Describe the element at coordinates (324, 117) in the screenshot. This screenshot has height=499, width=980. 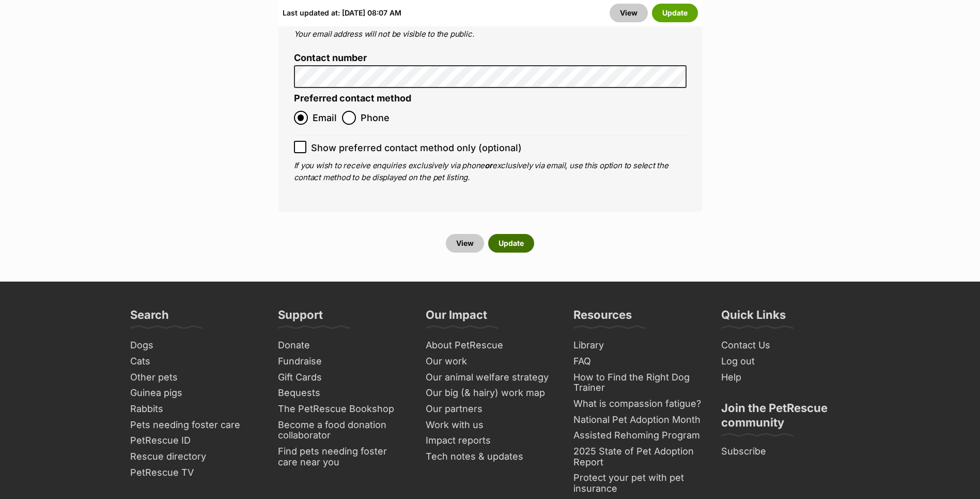
I see `span: Email` at that location.